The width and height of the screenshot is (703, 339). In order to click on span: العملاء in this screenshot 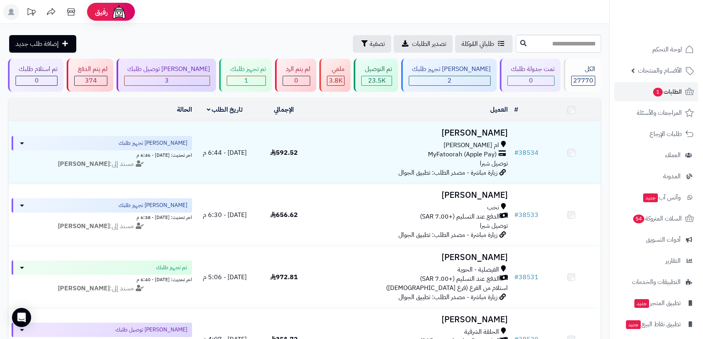, I will do `click(672, 155)`.